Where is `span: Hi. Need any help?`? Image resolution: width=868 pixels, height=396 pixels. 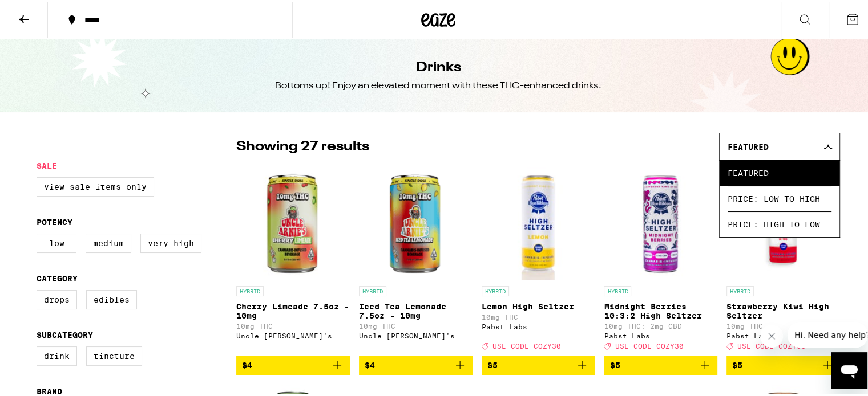 span: Hi. Need any help? is located at coordinates (45, 12).